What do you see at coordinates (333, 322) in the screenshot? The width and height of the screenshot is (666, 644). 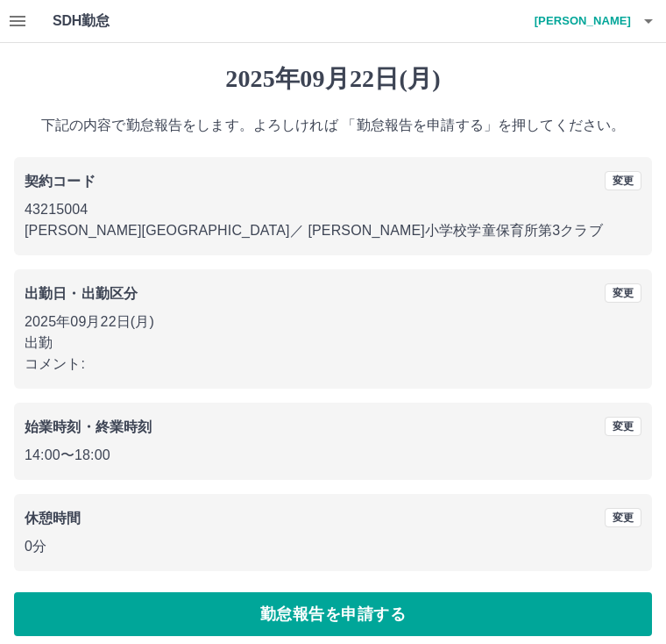 I see `p: 2025年09月22日(月)` at bounding box center [333, 322].